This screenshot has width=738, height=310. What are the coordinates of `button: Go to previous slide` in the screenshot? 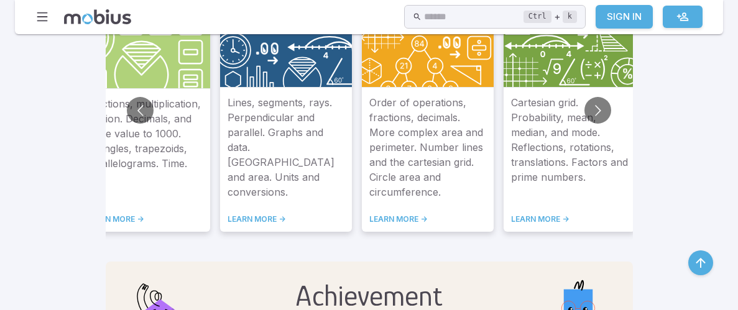 It's located at (140, 110).